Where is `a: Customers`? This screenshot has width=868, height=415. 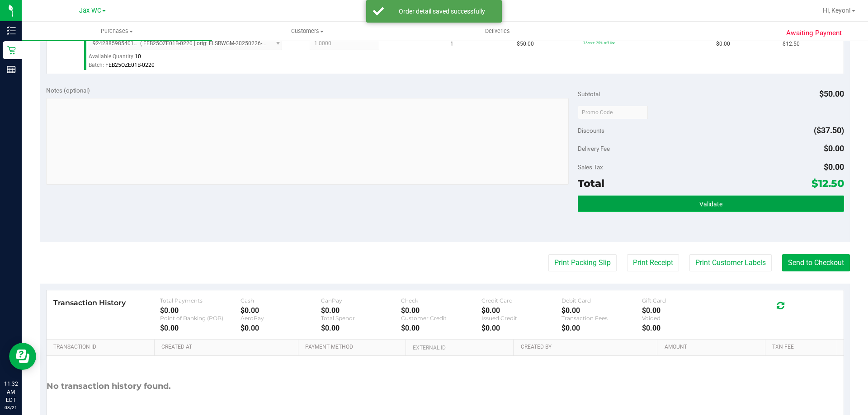
a: Customers is located at coordinates (307, 31).